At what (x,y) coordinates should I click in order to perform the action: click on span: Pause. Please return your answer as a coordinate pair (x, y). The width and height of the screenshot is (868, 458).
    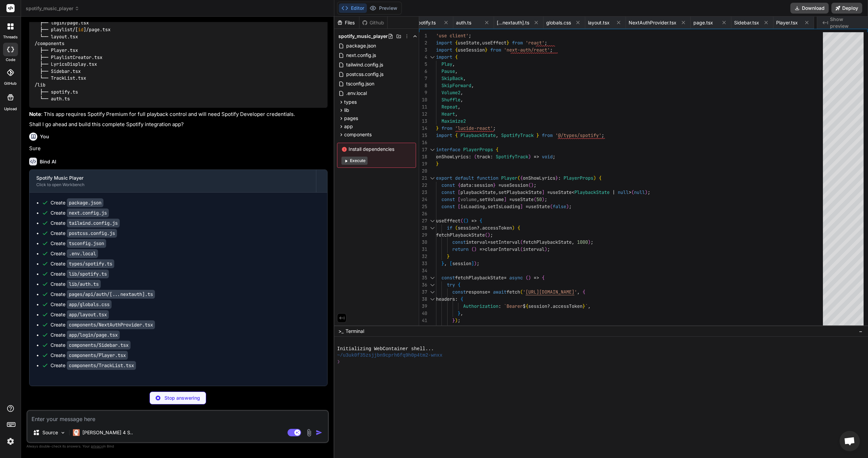
    Looking at the image, I should click on (448, 71).